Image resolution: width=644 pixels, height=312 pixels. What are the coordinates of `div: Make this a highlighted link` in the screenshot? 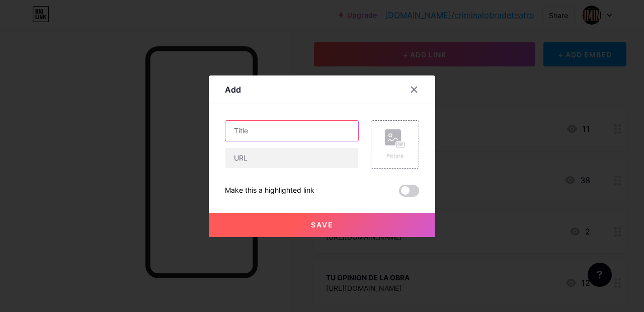 It's located at (269, 191).